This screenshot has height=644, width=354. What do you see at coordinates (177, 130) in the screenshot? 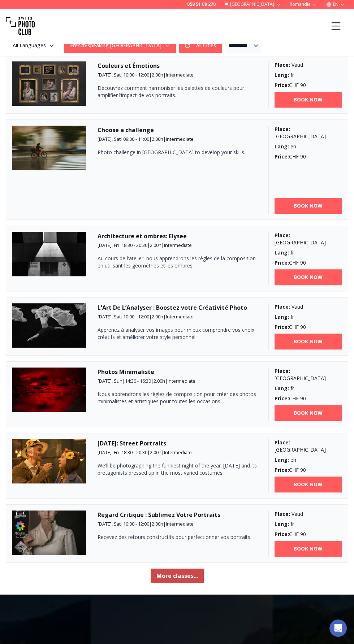
I see `h3: Choose a challenge` at bounding box center [177, 130].